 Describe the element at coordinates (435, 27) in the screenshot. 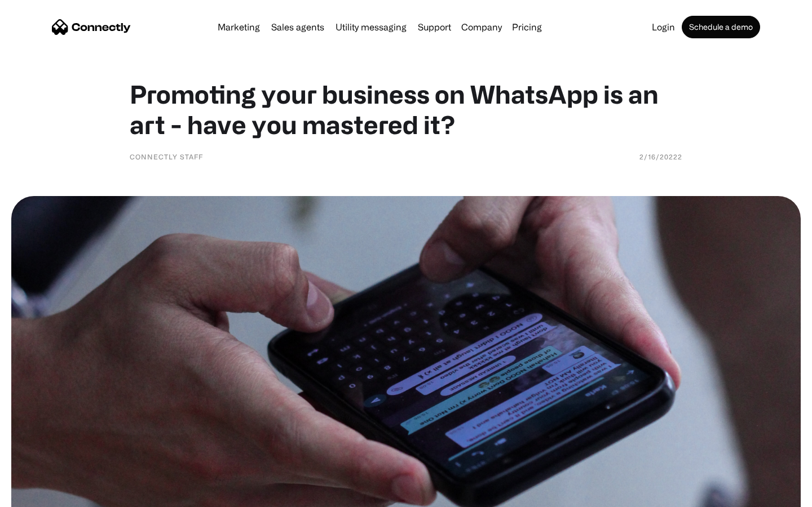

I see `a: Support` at that location.